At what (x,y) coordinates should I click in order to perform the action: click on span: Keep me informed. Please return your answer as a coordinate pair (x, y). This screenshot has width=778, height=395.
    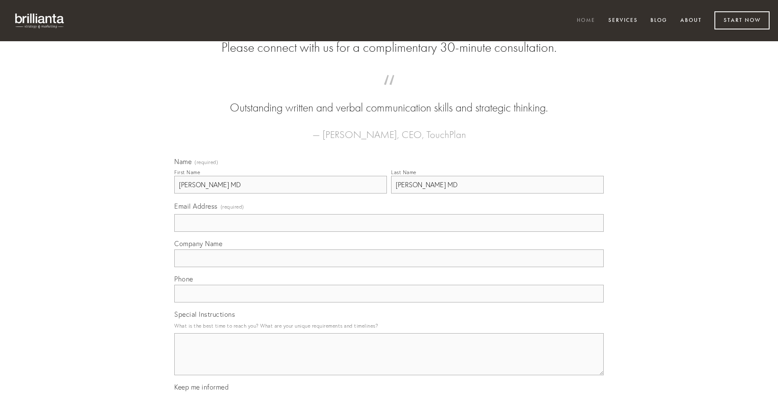
    Looking at the image, I should click on (201, 387).